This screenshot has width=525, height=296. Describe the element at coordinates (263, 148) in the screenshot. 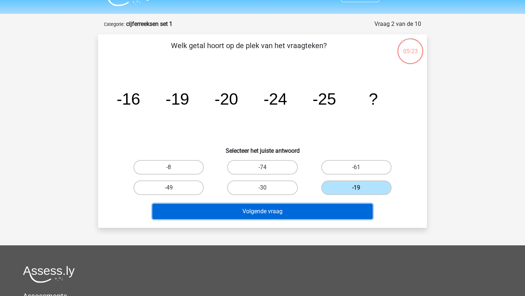

I see `h6: Selecteer het juiste antwoord` at that location.